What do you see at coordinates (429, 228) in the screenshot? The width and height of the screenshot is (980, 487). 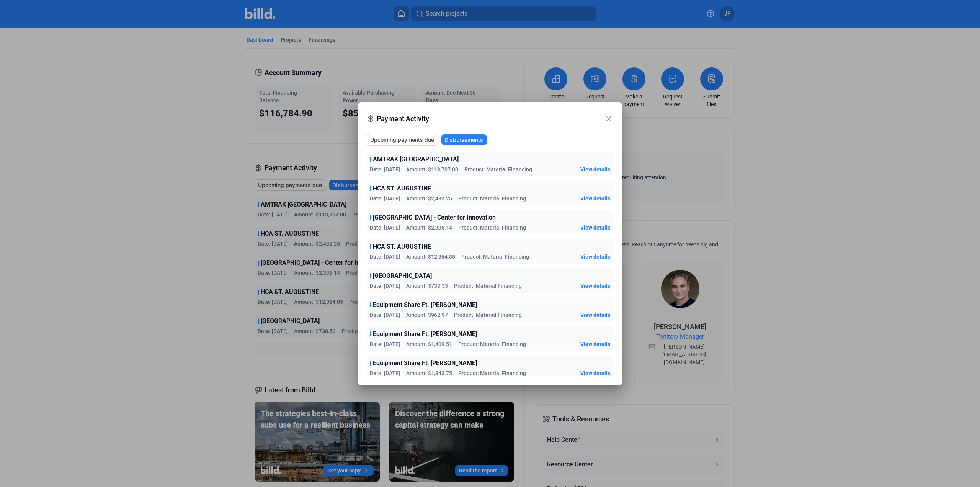 I see `span: Amount: $2,336.14` at bounding box center [429, 228].